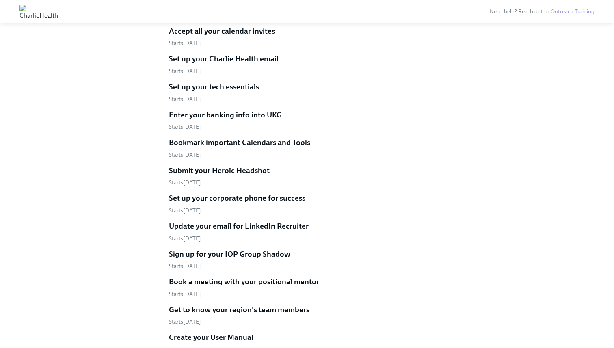  What do you see at coordinates (214, 87) in the screenshot?
I see `h5: Set up your tech essentials` at bounding box center [214, 87].